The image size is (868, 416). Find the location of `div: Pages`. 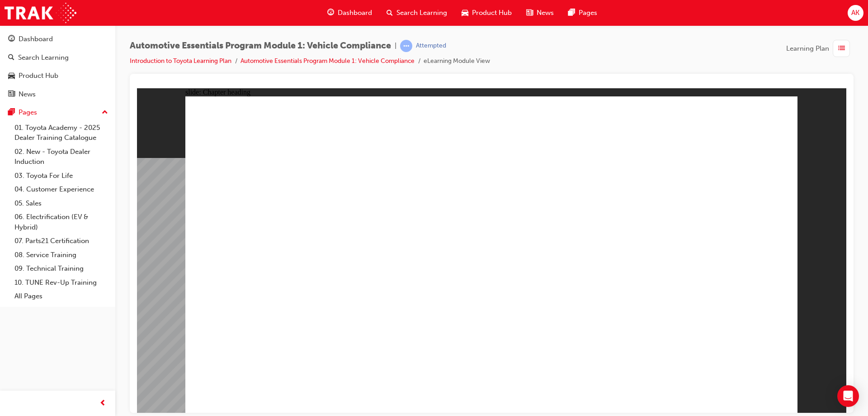

div: Pages is located at coordinates (28, 112).